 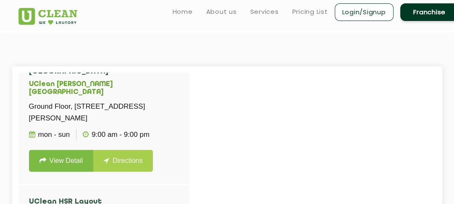 What do you see at coordinates (310, 12) in the screenshot?
I see `a: Pricing List` at bounding box center [310, 12].